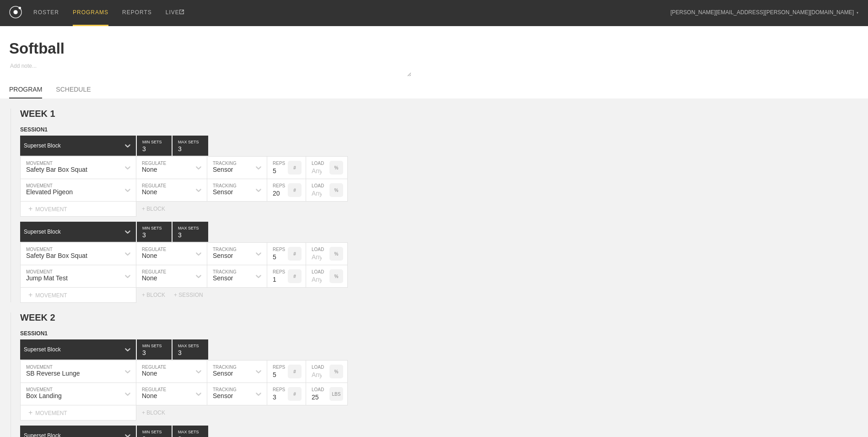 The height and width of the screenshot is (437, 868). I want to click on p: LBS, so click(337, 394).